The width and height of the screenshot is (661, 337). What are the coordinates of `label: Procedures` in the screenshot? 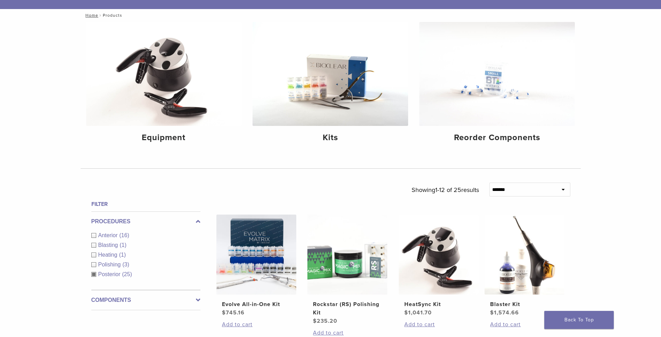 It's located at (146, 221).